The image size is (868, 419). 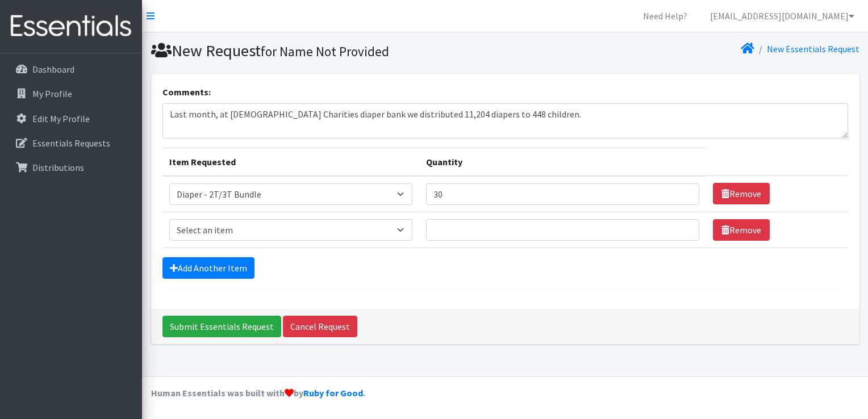 I want to click on a: Distributions, so click(x=71, y=167).